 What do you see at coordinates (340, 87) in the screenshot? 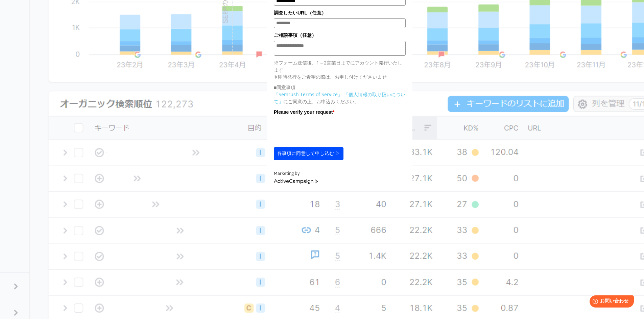
I see `p: ■同意事項` at bounding box center [340, 87].